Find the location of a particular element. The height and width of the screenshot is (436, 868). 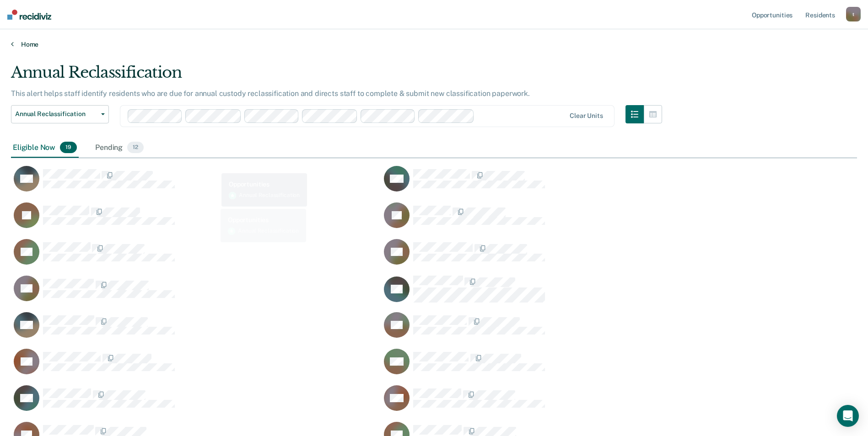

div: Clear units is located at coordinates (586, 115).